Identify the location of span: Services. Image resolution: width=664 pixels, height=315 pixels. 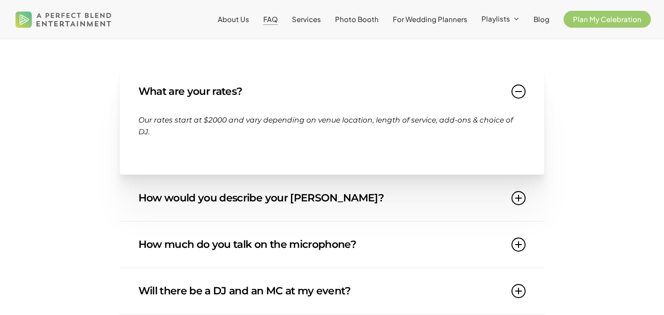
(306, 19).